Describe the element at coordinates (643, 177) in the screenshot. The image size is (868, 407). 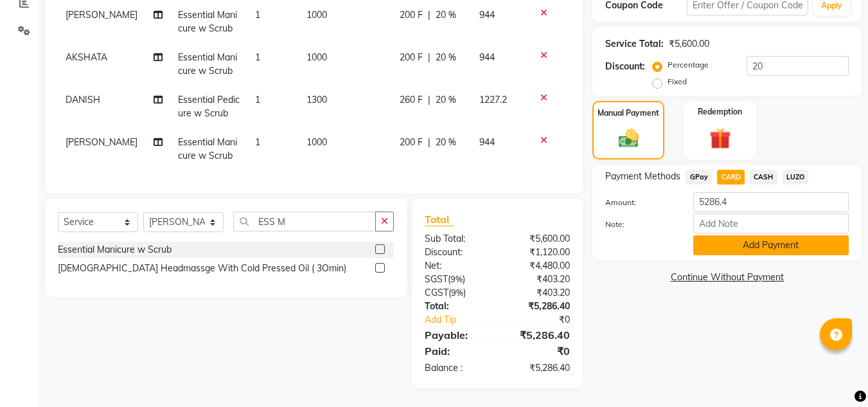
I see `span: Payment Methods` at that location.